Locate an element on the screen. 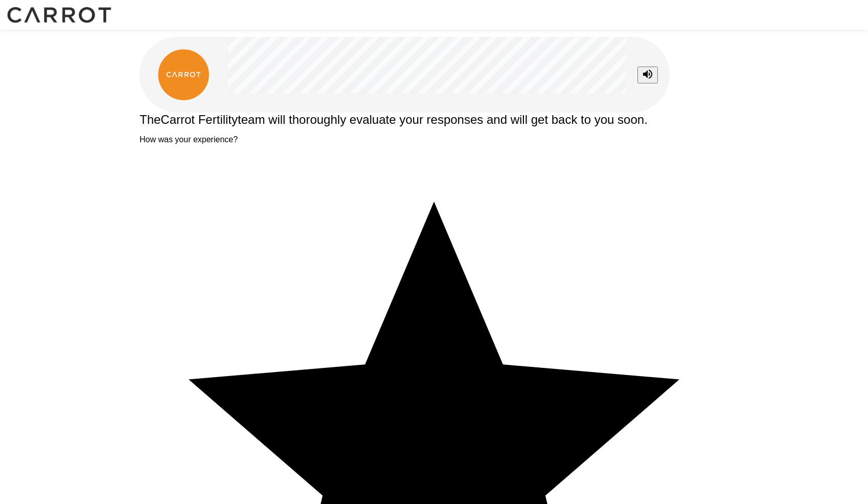 Image resolution: width=868 pixels, height=504 pixels. button: Stop reading questions aloud is located at coordinates (647, 75).